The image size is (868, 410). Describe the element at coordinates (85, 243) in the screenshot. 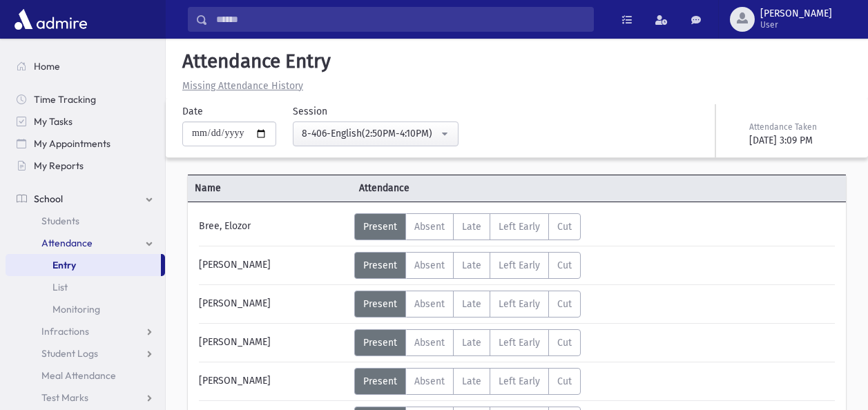

I see `a: Attendance` at that location.